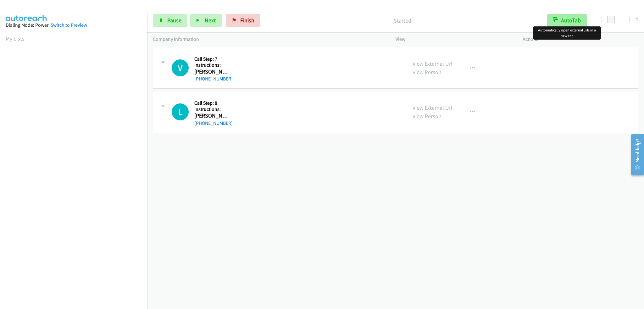  I want to click on div: Open Resource Center, so click(11, 25).